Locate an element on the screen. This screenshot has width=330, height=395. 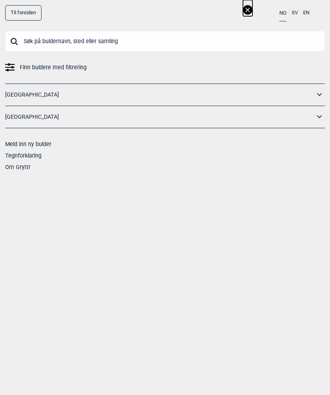
a: Til forsiden is located at coordinates (23, 13).